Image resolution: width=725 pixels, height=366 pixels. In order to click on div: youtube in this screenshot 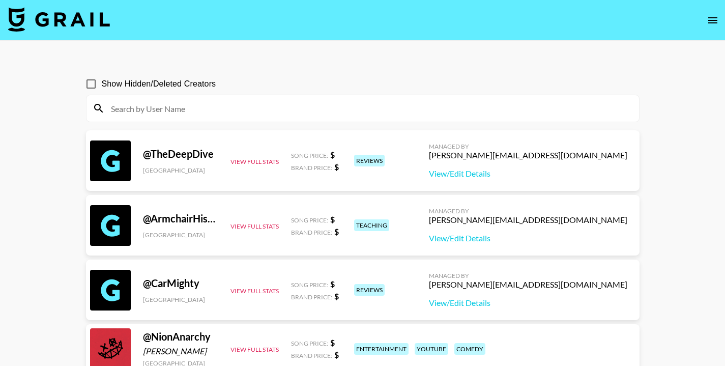, I will do `click(431, 348)`.